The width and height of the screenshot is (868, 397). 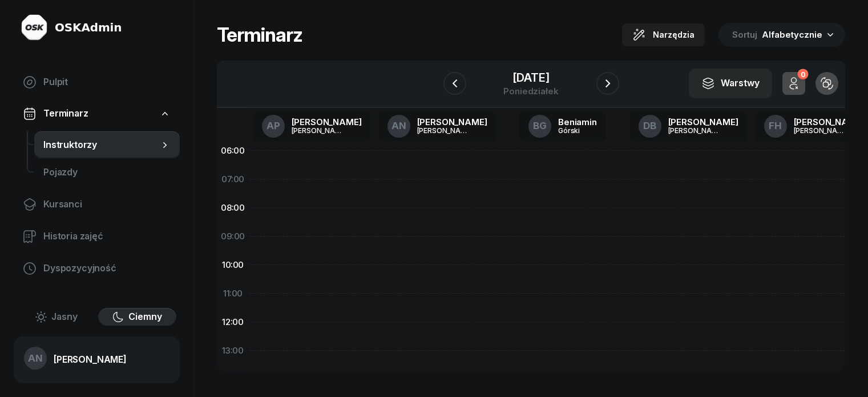 I want to click on span: Pulpit, so click(x=107, y=82).